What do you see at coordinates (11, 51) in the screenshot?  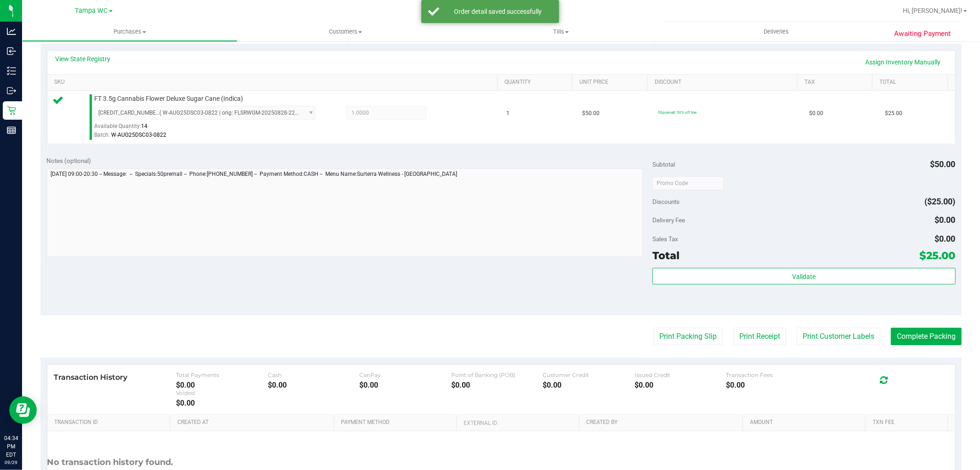 I see `inline-svg: Inbound` at bounding box center [11, 51].